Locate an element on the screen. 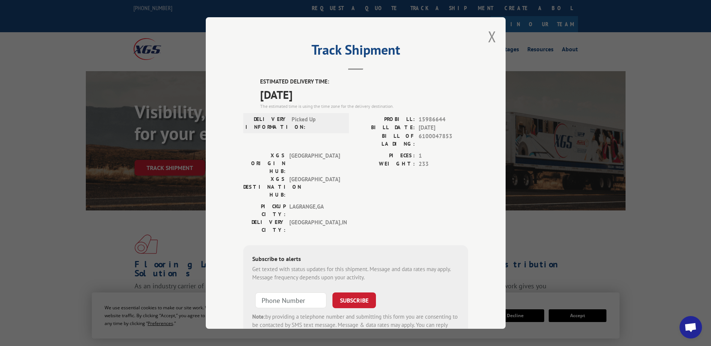 The height and width of the screenshot is (346, 711). label: XGS DESTINATION HUB: is located at coordinates (264, 187).